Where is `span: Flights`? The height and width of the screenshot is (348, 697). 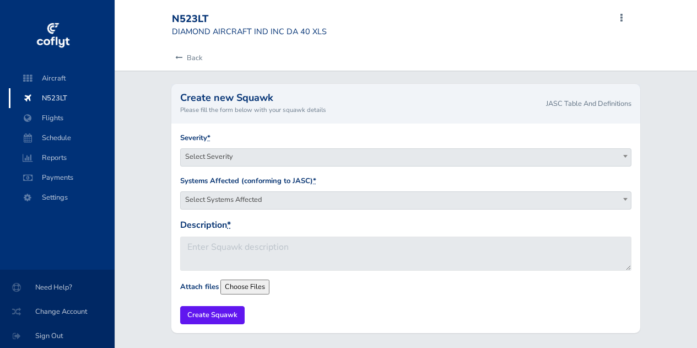 span: Flights is located at coordinates (62, 118).